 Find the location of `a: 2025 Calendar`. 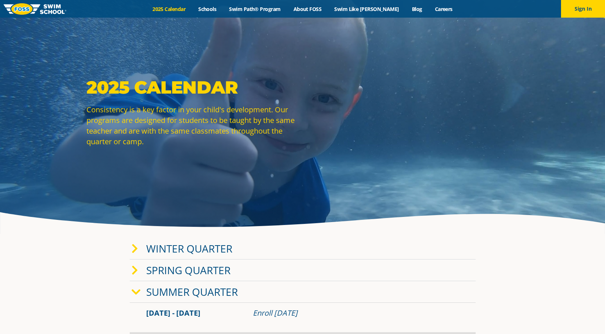

a: 2025 Calendar is located at coordinates (169, 9).